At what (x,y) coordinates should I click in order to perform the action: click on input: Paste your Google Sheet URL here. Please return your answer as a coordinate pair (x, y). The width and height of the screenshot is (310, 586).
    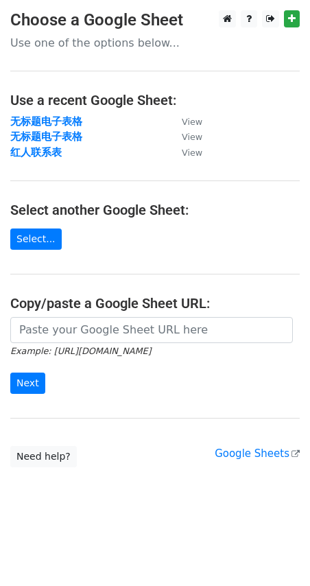
    Looking at the image, I should click on (152, 330).